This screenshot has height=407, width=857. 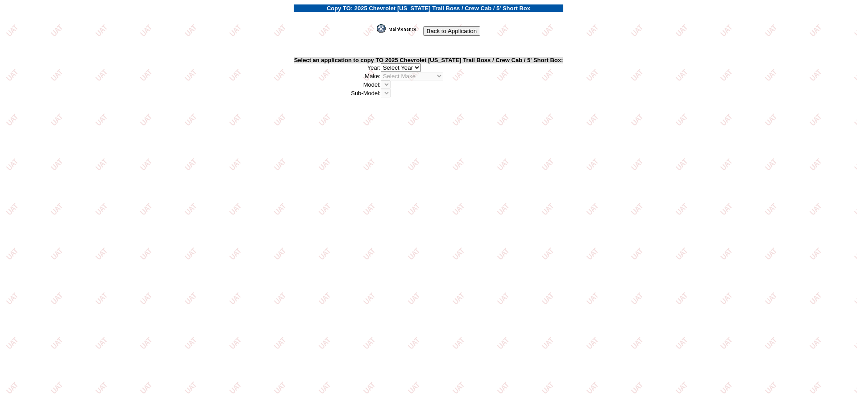 I want to click on td: Year:, so click(x=337, y=67).